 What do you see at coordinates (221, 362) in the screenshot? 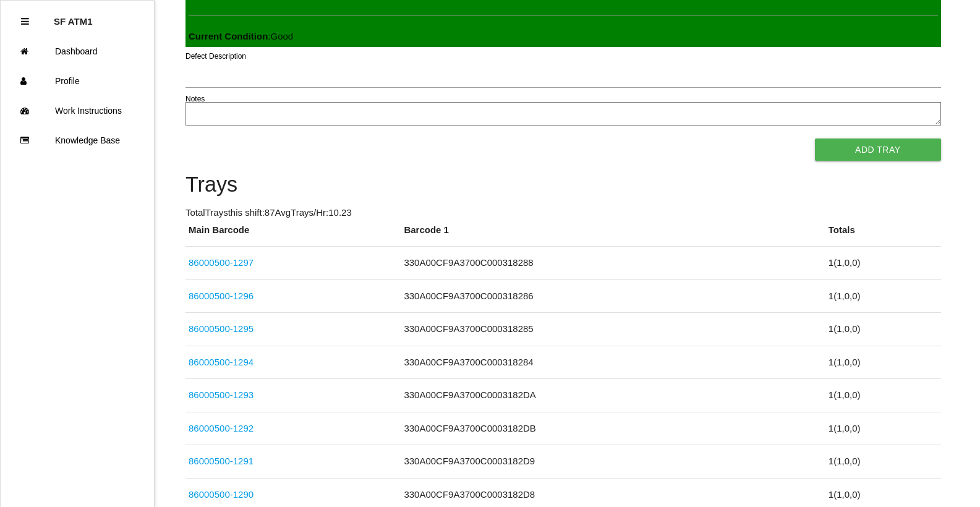
I see `a: 86000500-1294` at bounding box center [221, 362].